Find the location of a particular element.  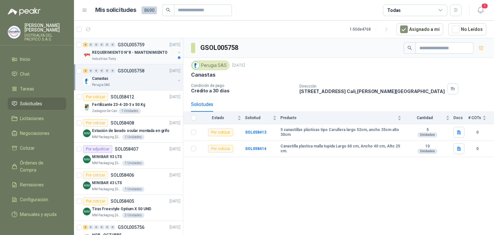

p: Crédito a 30 días is located at coordinates (243, 90).